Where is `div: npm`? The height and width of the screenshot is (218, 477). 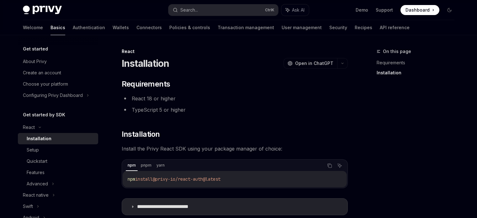 div: npm is located at coordinates (132, 165).